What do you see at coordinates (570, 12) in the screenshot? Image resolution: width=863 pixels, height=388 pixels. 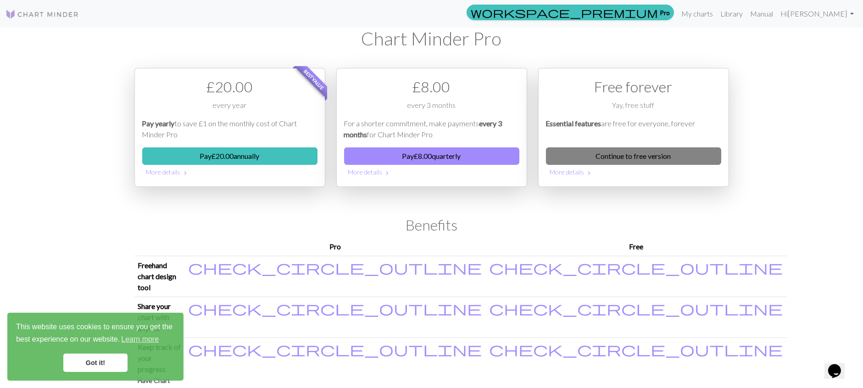 I see `a: Pro` at bounding box center [570, 12].